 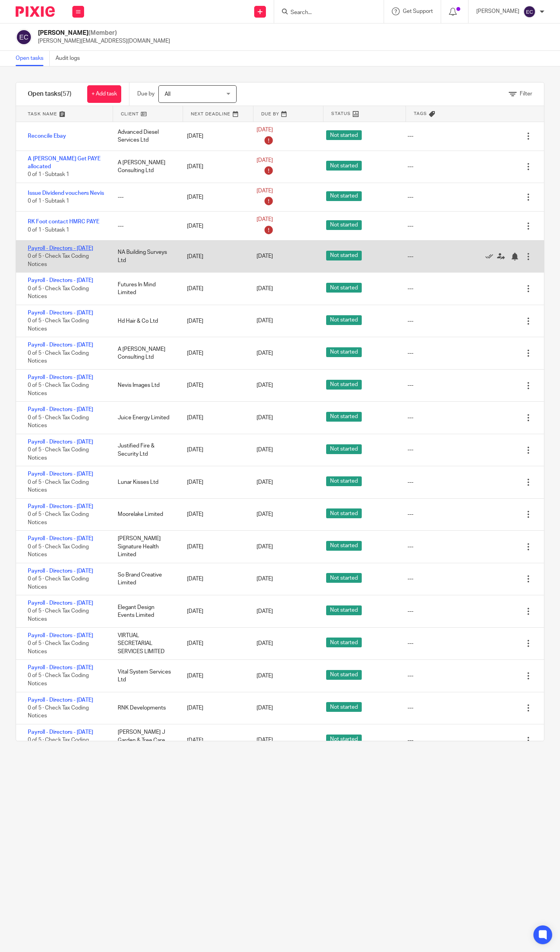 I want to click on div: Juice Energy Limited, so click(x=145, y=417).